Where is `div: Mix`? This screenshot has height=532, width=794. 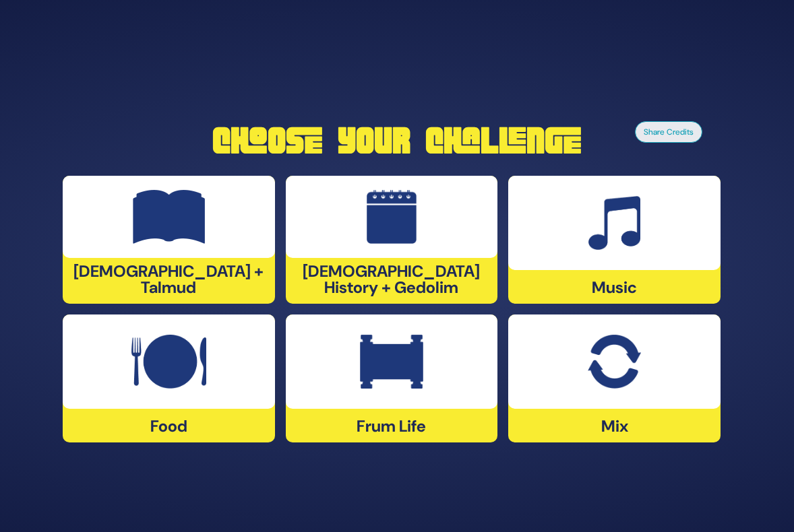
div: Mix is located at coordinates (614, 379).